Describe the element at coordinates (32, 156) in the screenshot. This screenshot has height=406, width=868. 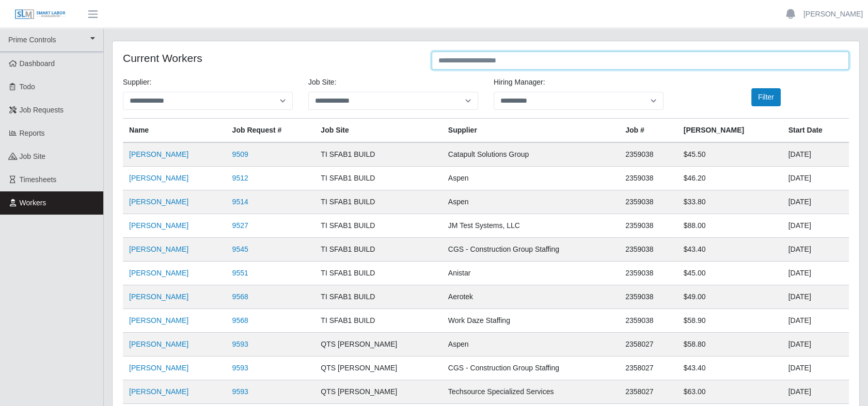
I see `span: job site` at that location.